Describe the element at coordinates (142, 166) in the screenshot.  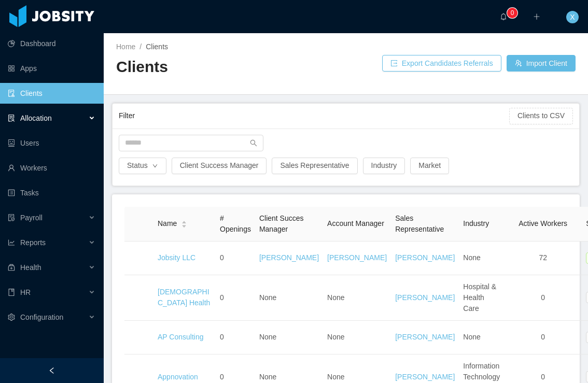
I see `button: Statusicon: down` at that location.